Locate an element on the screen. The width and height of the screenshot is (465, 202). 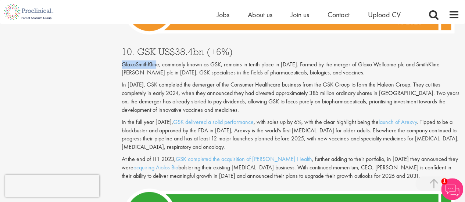
span: Contact is located at coordinates (338, 15).